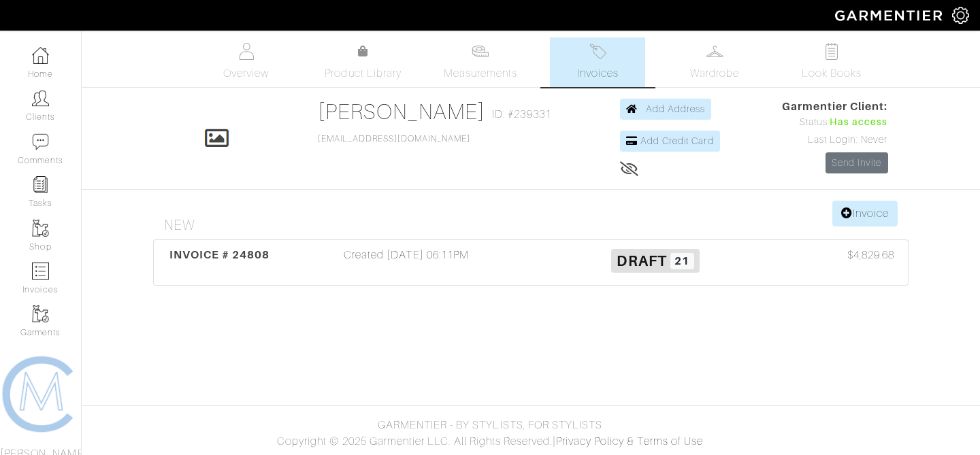  I want to click on img: dashboard-icon-dbcd8f5a0b271acd01030246c82b418ddd0df26cd7fceb0bd07c9910d44c42f6.png, so click(40, 55).